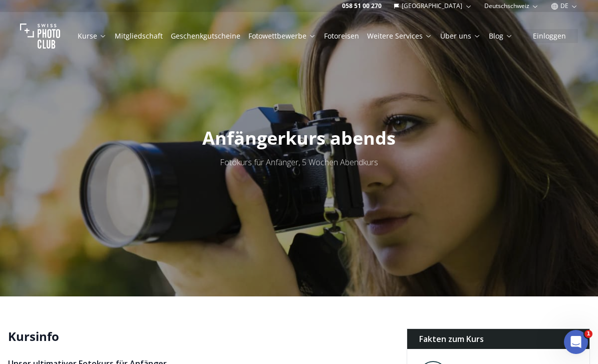 This screenshot has width=598, height=364. What do you see at coordinates (92, 36) in the screenshot?
I see `button: Kurse` at bounding box center [92, 36].